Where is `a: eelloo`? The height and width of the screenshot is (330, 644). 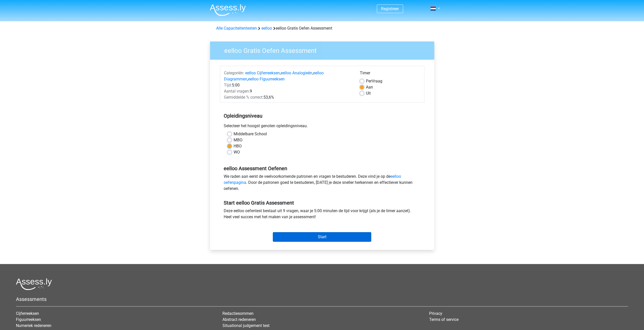 a: eelloo is located at coordinates (267, 28).